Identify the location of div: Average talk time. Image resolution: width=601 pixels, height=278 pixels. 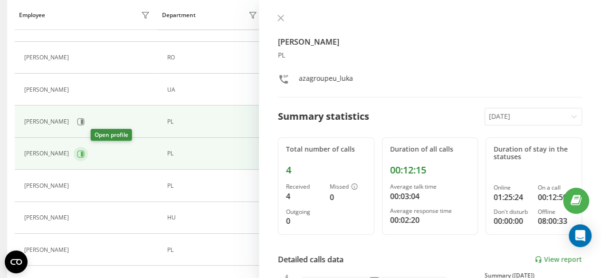
(430, 187).